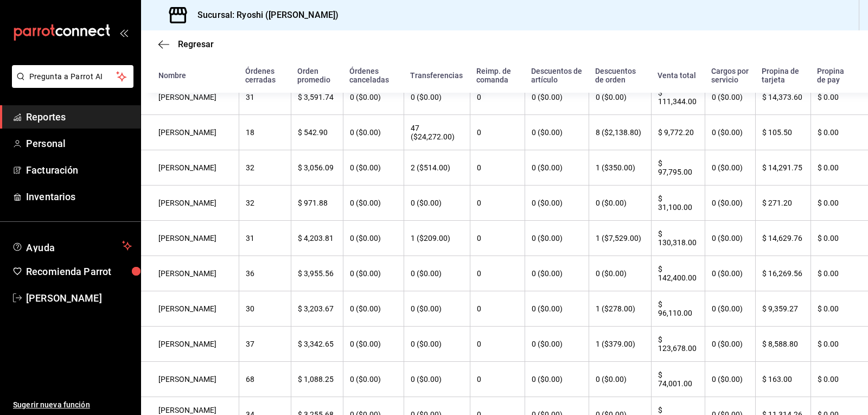 The image size is (868, 415). What do you see at coordinates (620, 309) in the screenshot?
I see `th: 1 ($278.00)` at bounding box center [620, 309].